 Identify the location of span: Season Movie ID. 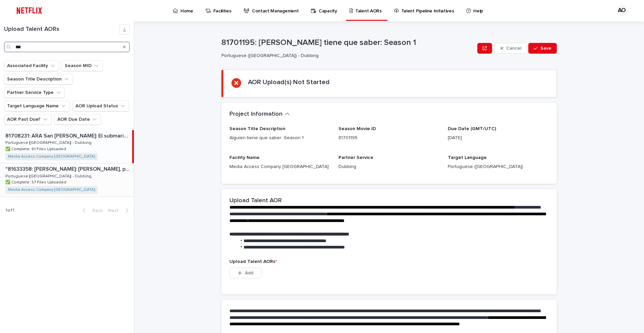
(357, 129).